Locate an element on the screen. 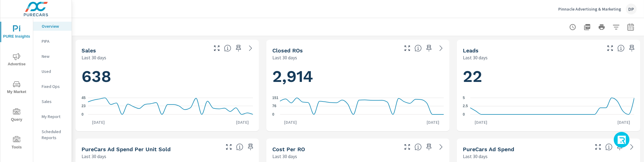  h5: Cost per RO is located at coordinates (289, 149).